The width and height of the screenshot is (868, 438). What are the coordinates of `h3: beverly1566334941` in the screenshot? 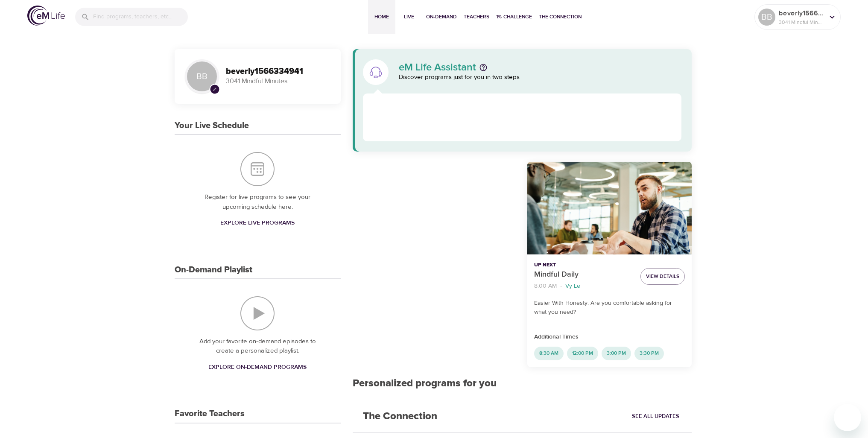 It's located at (278, 71).